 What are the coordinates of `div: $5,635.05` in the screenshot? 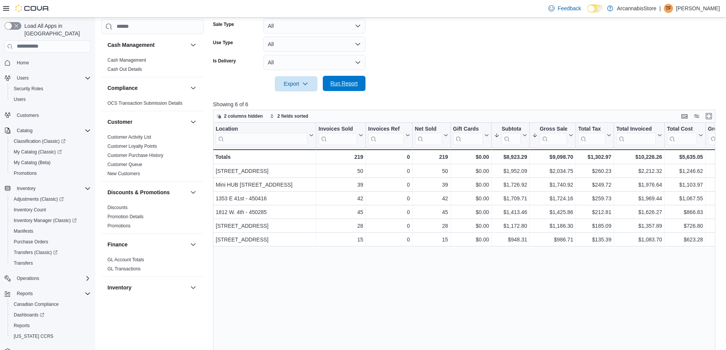 It's located at (684, 157).